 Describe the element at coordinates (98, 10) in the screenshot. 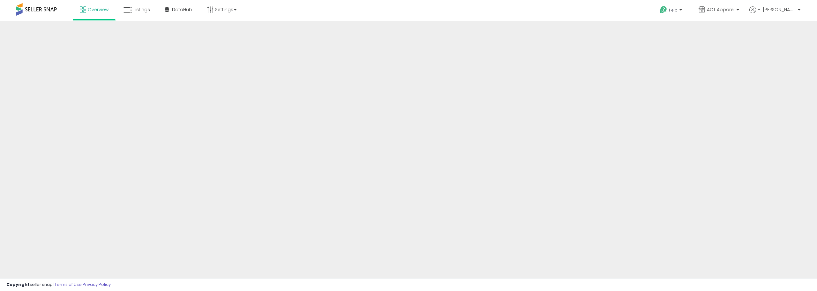

I see `span: Overview` at that location.